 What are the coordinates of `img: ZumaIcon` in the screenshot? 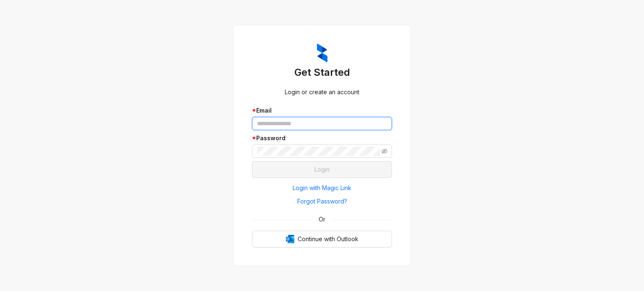 It's located at (322, 53).